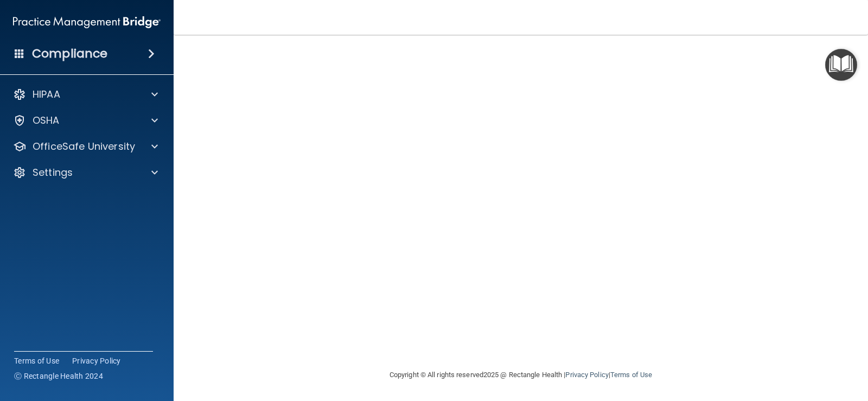 The height and width of the screenshot is (401, 868). I want to click on a: Settings, so click(85, 173).